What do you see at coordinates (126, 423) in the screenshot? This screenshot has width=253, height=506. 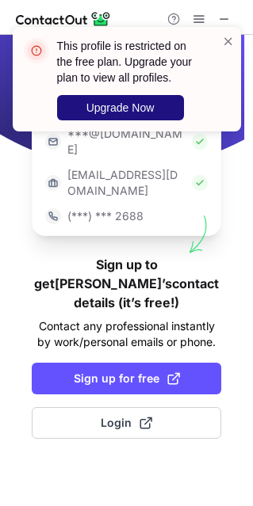 I see `button: Login` at bounding box center [126, 423].